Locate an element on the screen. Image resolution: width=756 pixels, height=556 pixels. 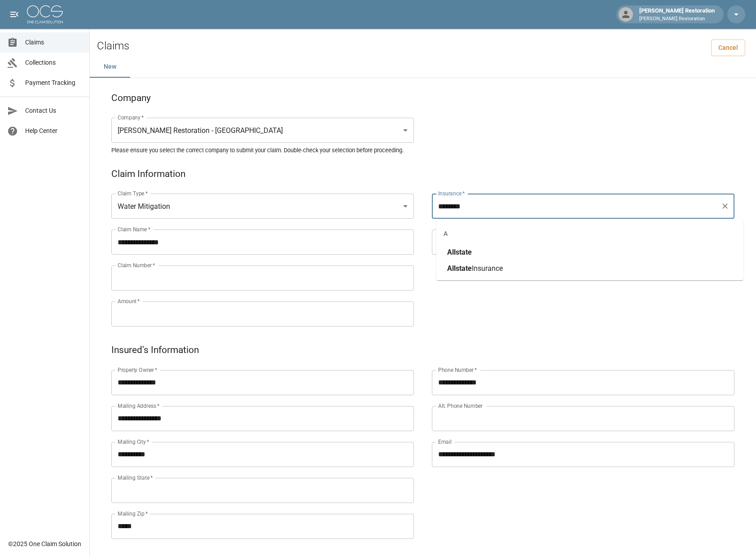
h2: Claims is located at coordinates (113, 46).